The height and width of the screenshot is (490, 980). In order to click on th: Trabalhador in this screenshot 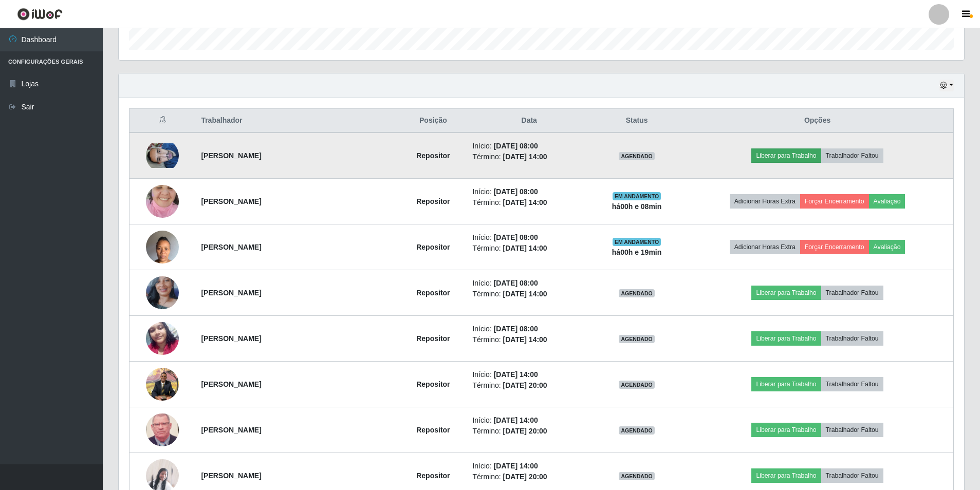, I will do `click(297, 121)`.